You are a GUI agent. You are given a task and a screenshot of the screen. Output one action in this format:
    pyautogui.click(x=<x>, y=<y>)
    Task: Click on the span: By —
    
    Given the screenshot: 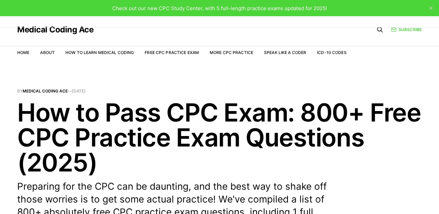 What is the action you would take?
    pyautogui.click(x=220, y=91)
    